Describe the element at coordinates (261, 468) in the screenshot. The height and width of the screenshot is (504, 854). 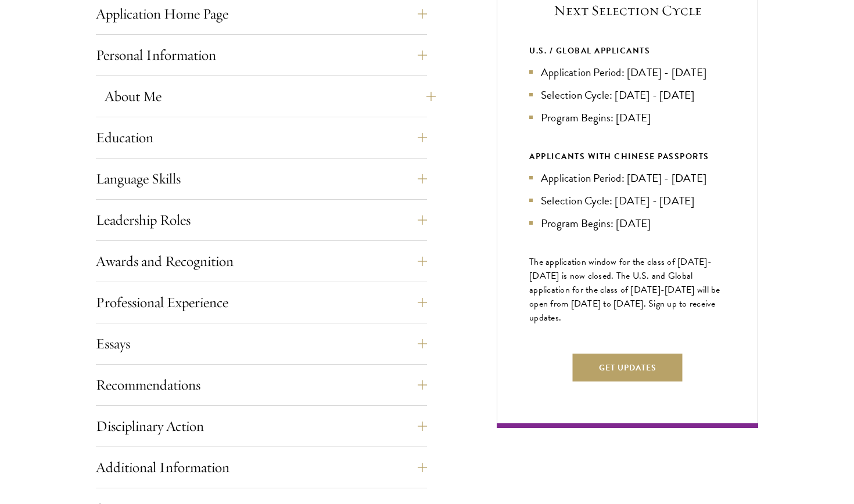
I see `button: Additional Information` at that location.